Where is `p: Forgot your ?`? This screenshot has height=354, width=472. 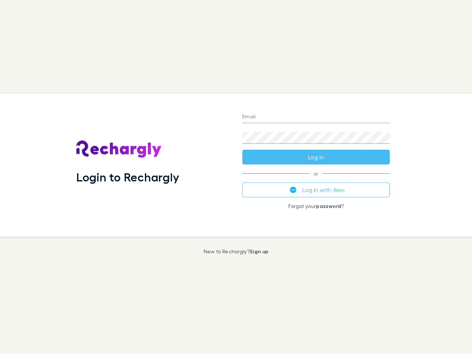
p: Forgot your ? is located at coordinates (316, 206).